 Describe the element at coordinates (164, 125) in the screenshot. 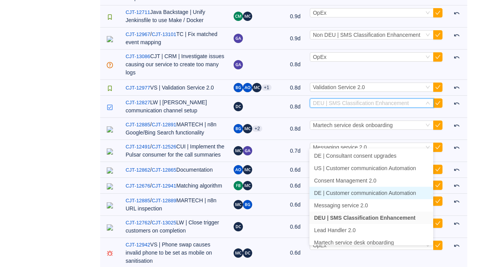

I see `a: CJT-12891` at that location.